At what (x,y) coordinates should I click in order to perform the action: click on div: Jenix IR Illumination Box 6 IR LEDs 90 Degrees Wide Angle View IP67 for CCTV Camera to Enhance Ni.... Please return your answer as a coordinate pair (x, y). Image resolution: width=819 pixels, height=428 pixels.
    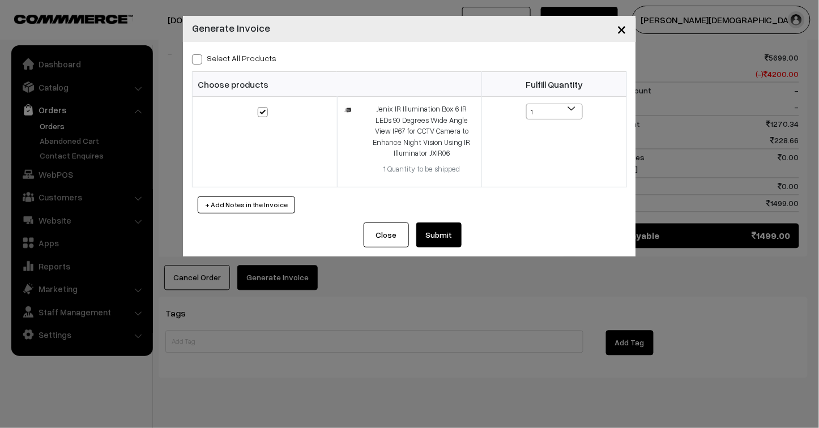
    Looking at the image, I should click on (421, 131).